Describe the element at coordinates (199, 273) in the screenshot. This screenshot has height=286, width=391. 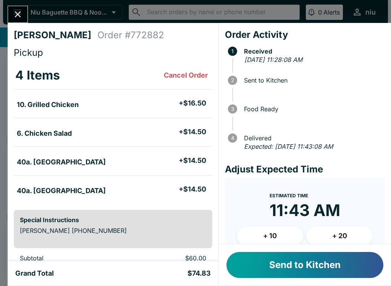
I see `h5: $74.83` at that location.